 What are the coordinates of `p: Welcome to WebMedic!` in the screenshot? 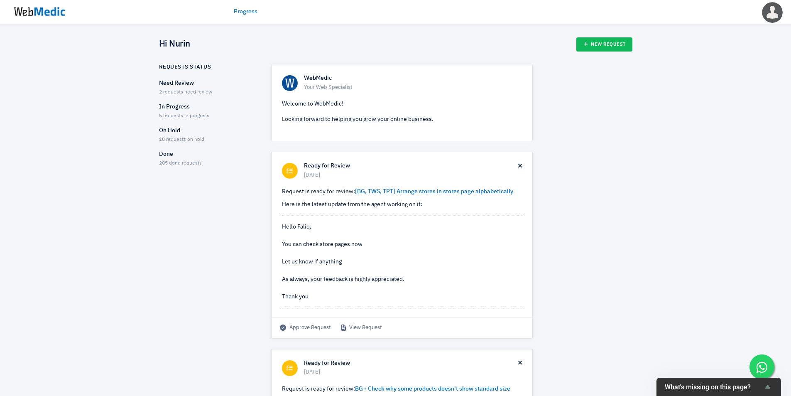 It's located at (402, 104).